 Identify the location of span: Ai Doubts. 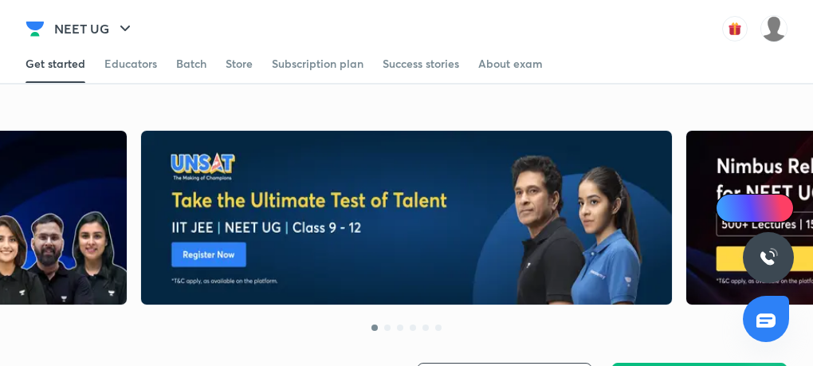
(763, 208).